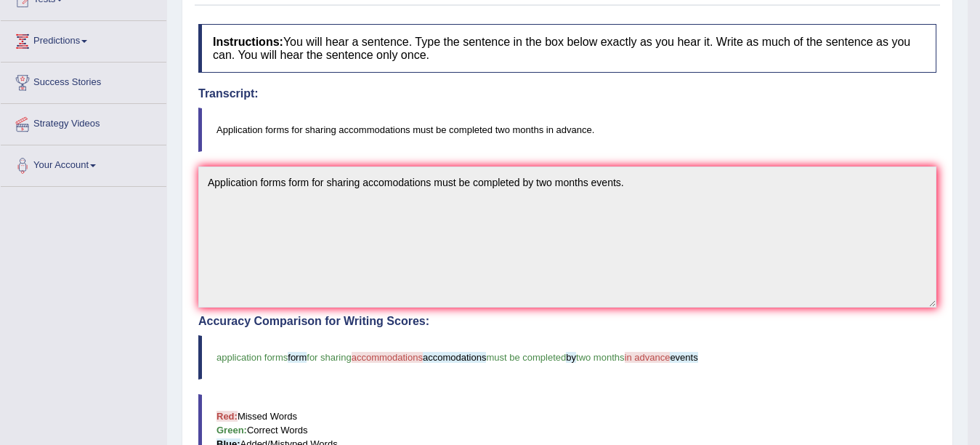 Image resolution: width=980 pixels, height=445 pixels. What do you see at coordinates (571, 357) in the screenshot?
I see `span: by` at bounding box center [571, 357].